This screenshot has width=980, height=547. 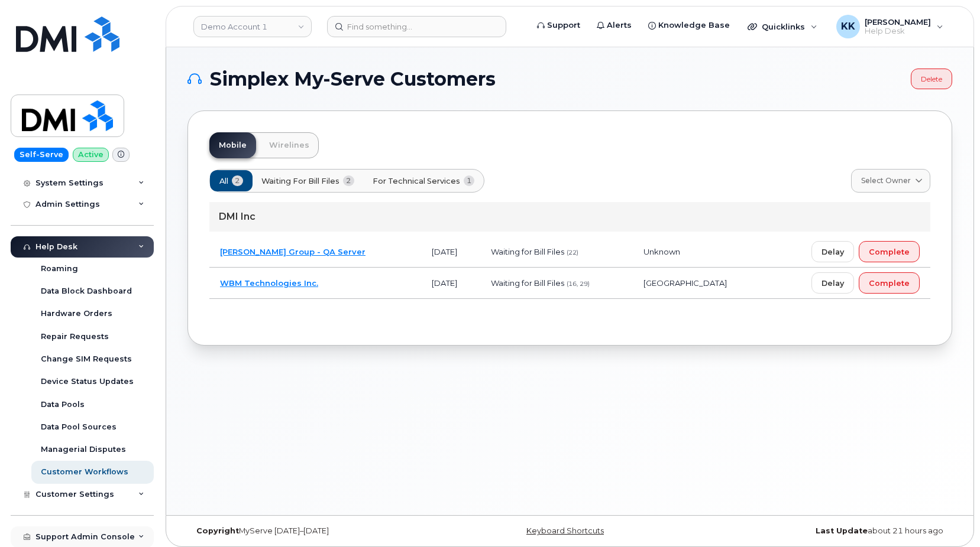 What do you see at coordinates (218, 531) in the screenshot?
I see `strong: Copyright` at bounding box center [218, 531].